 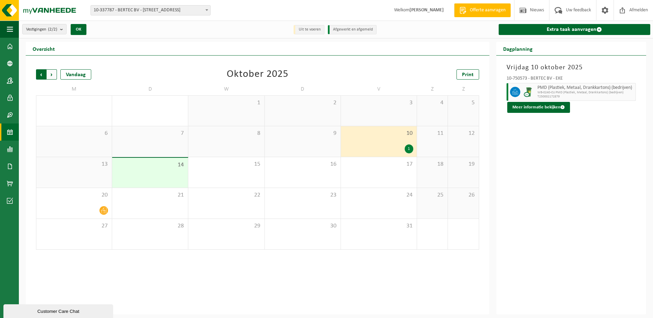 I want to click on h2: Dagplanning, so click(x=518, y=48).